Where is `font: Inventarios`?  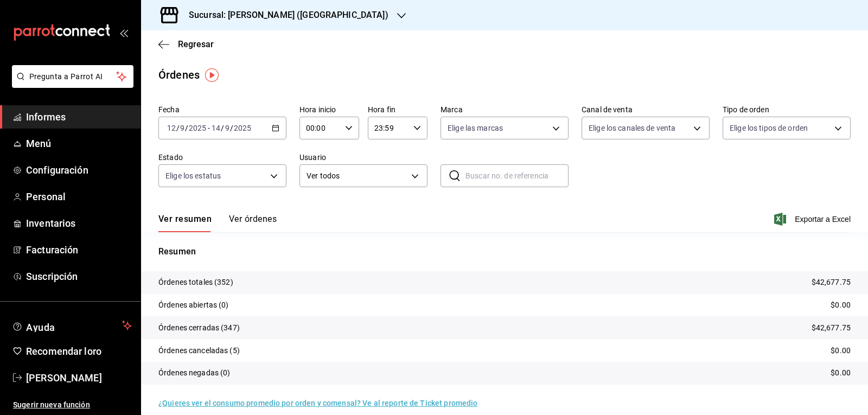 font: Inventarios is located at coordinates (50, 223).